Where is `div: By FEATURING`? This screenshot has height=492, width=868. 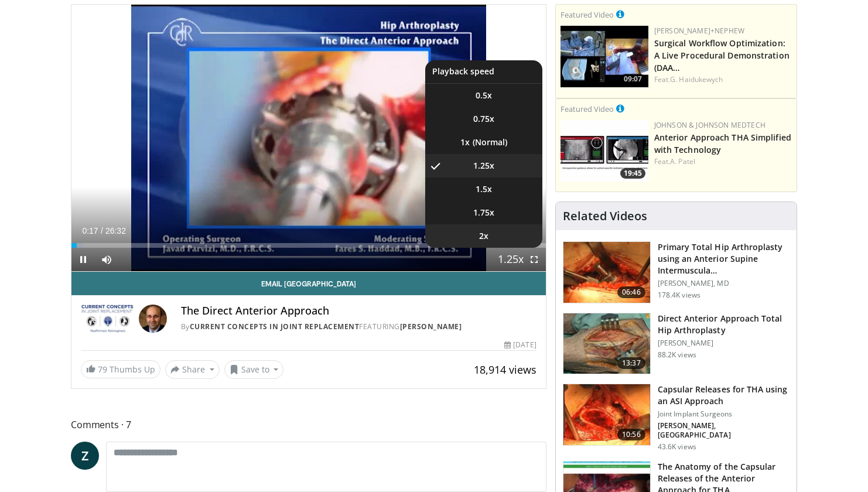
div: By FEATURING is located at coordinates (359, 327).